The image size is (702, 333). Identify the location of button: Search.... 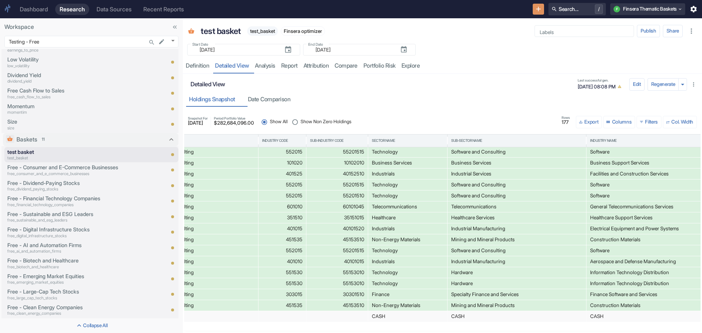
(152, 42).